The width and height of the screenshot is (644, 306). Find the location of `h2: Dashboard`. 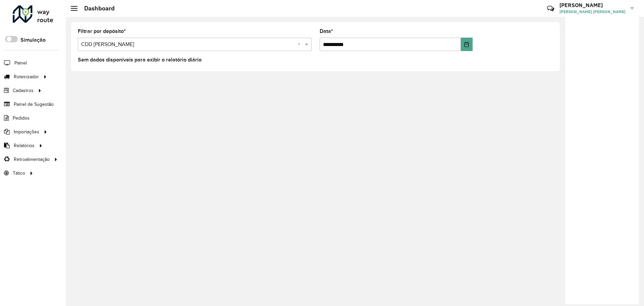

h2: Dashboard is located at coordinates (96, 8).